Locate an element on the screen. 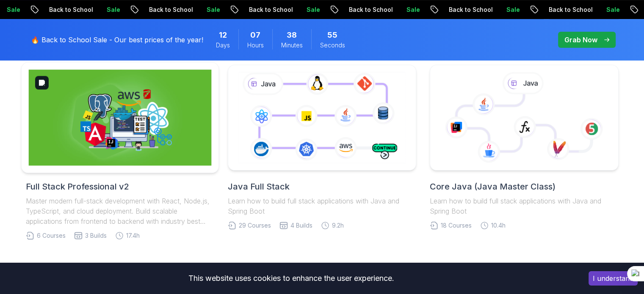 The width and height of the screenshot is (644, 294). h2: Core Java (Java Master Class) is located at coordinates (524, 186).